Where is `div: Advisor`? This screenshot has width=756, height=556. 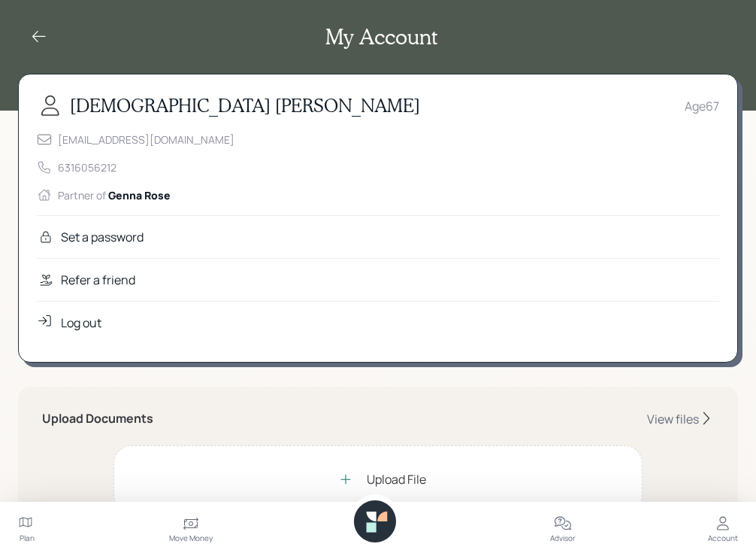
div: Advisor is located at coordinates (563, 538).